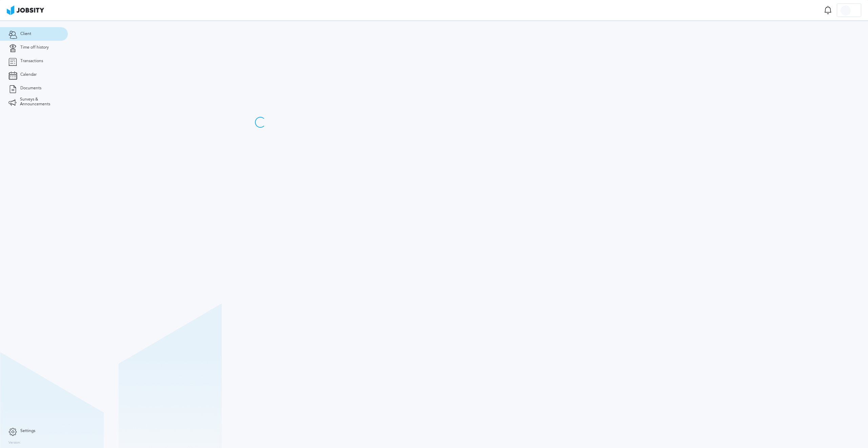 The height and width of the screenshot is (448, 868). I want to click on label: Version:, so click(14, 442).